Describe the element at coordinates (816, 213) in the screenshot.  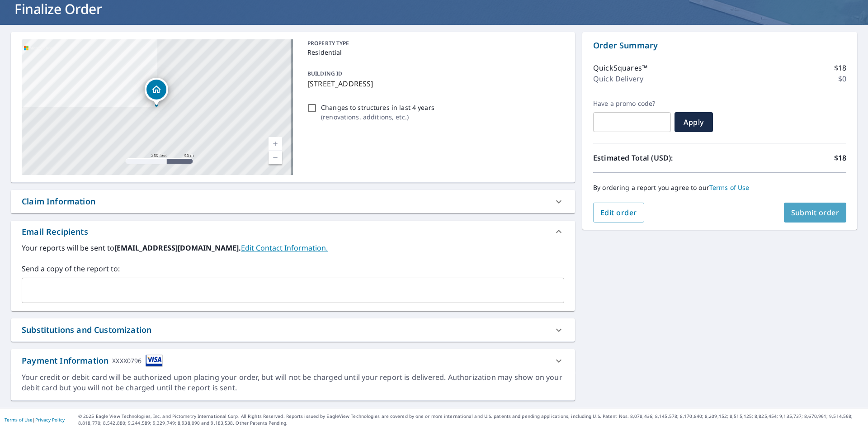
I see `button: Submit order` at that location.